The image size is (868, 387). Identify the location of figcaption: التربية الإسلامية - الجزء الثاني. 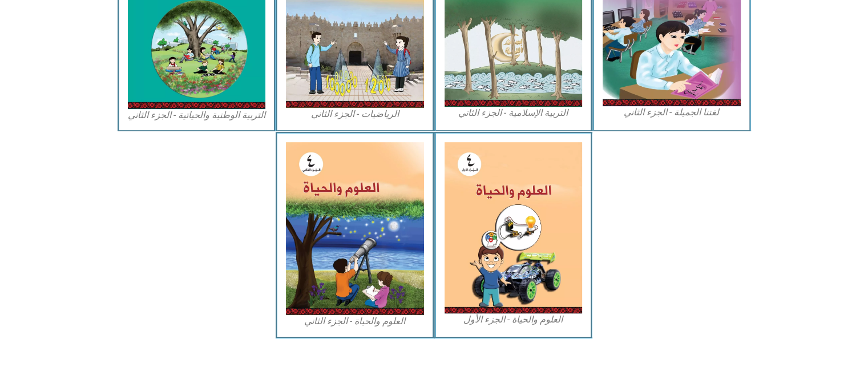
(514, 113).